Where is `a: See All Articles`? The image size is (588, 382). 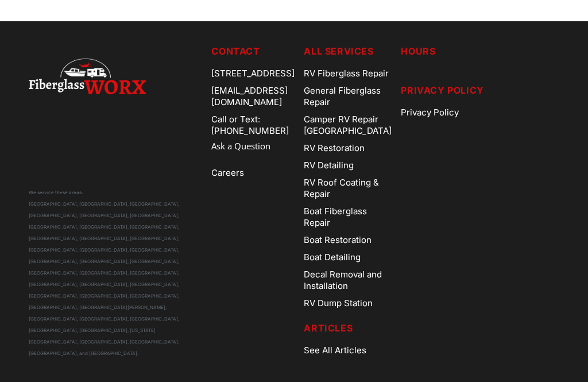 a: See All Articles is located at coordinates (347, 350).